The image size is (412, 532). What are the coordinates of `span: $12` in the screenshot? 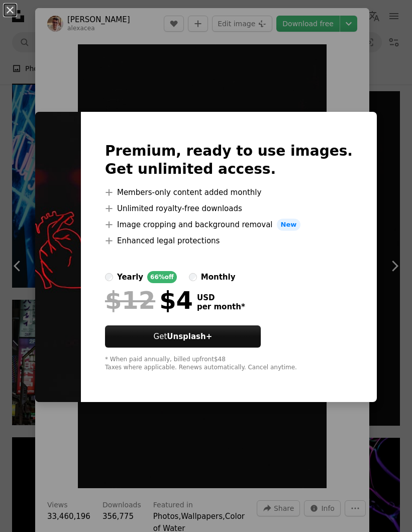 It's located at (131, 300).